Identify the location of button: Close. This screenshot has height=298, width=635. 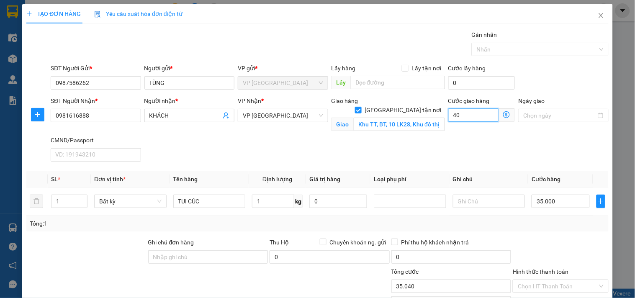
(601, 16).